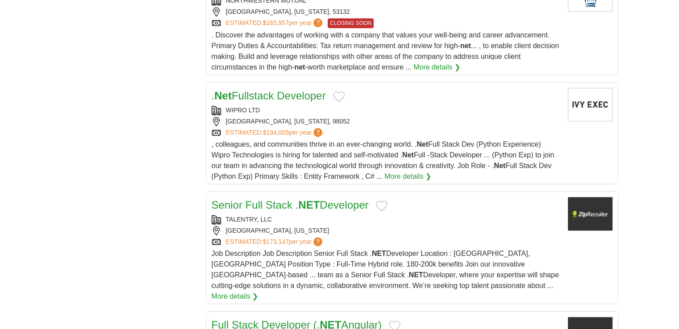  I want to click on a: Senior Full Stack .NETDeveloper, so click(290, 205).